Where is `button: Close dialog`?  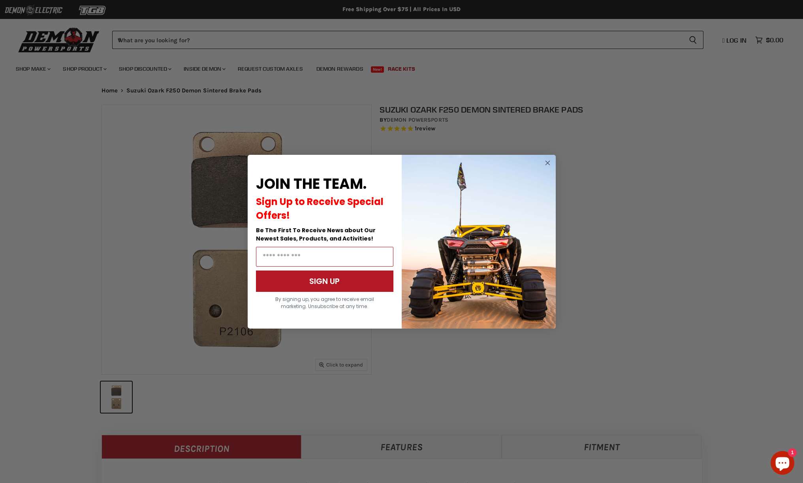
button: Close dialog is located at coordinates (547, 163).